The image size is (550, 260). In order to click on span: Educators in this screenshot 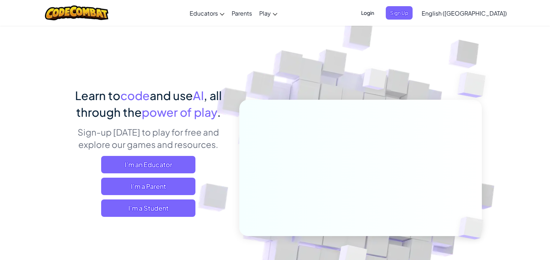, I will do `click(204, 13)`.